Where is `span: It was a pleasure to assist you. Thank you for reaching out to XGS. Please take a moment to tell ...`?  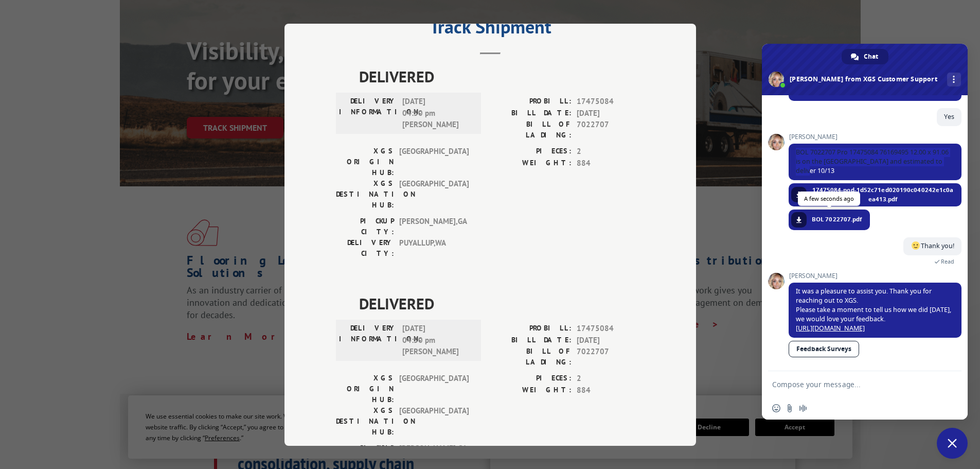
span: It was a pleasure to assist you. Thank you for reaching out to XGS. Please take a moment to tell ... is located at coordinates (874, 309).